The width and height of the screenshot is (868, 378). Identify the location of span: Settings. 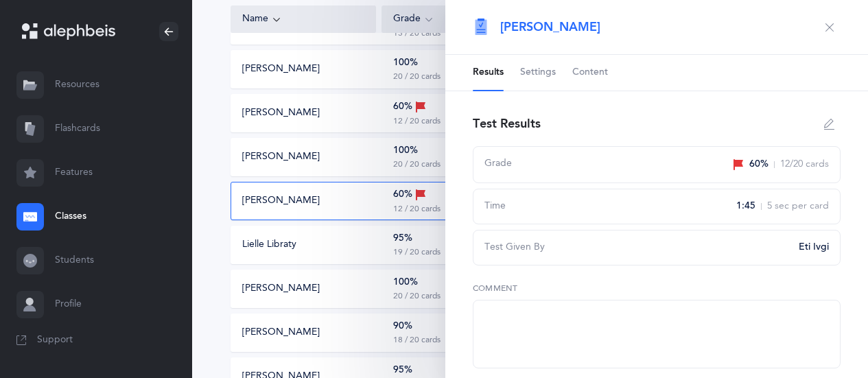
(538, 73).